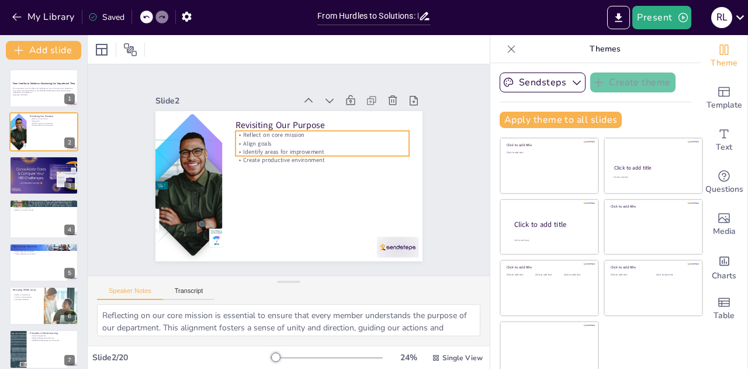 The image size is (748, 369). I want to click on button: Export to PowerPoint, so click(618, 18).